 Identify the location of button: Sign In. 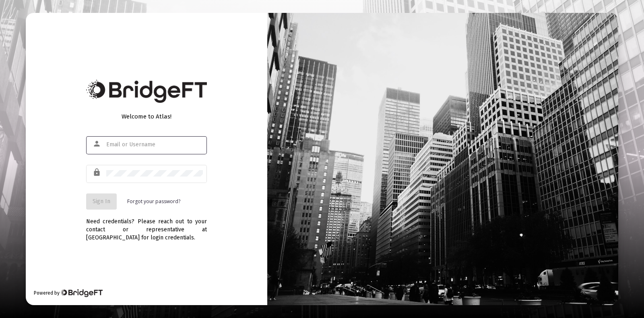
(102, 201).